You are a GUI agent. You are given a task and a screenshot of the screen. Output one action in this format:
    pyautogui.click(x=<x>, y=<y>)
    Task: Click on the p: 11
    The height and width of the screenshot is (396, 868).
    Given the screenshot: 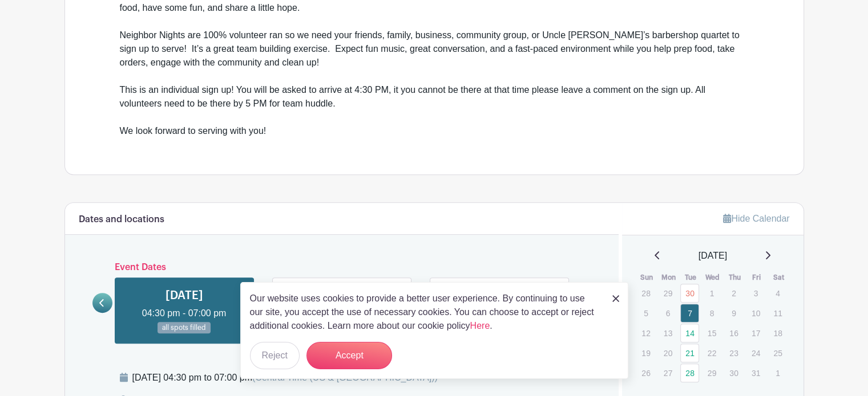 What is the action you would take?
    pyautogui.click(x=777, y=313)
    